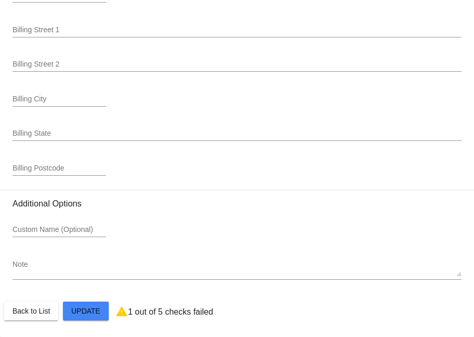  Describe the element at coordinates (59, 169) in the screenshot. I see `input: Billing Postcode` at that location.